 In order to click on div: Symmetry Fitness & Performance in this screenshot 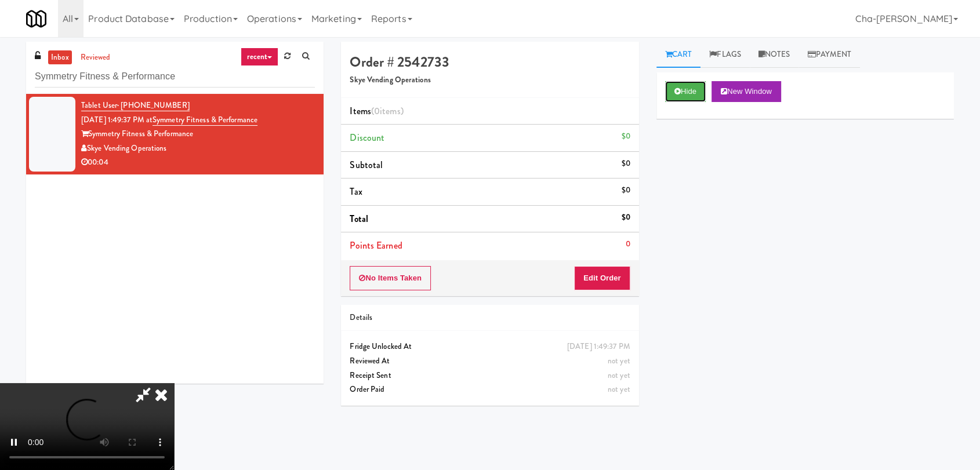, I will do `click(197, 134)`.